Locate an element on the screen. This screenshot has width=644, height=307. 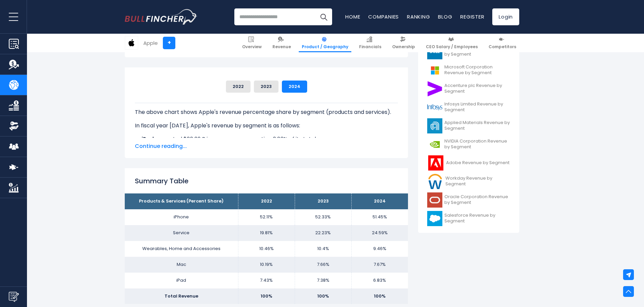
a: Overview is located at coordinates (252, 43).